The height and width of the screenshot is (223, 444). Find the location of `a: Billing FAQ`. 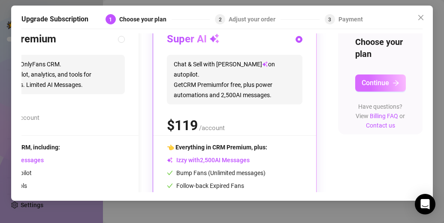

a: Billing FAQ is located at coordinates (384, 116).